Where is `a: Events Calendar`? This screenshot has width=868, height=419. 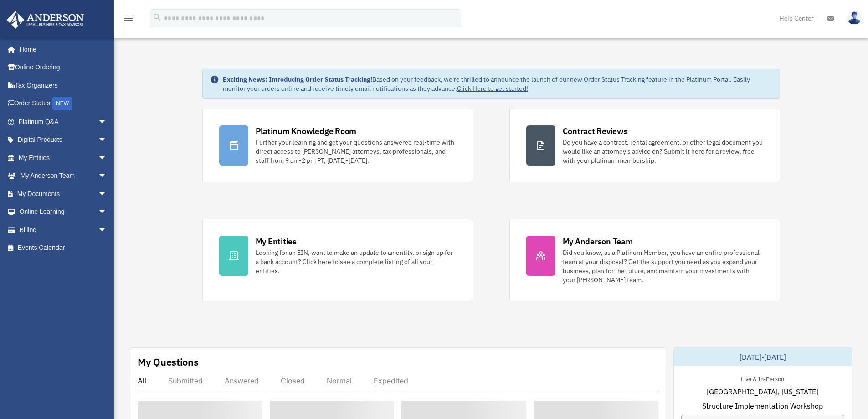
a: Events Calendar is located at coordinates (64, 248).